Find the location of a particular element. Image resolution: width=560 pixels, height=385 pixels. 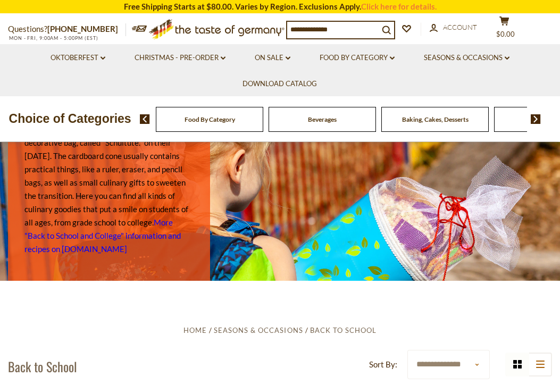

a: Back to School is located at coordinates (343, 330).